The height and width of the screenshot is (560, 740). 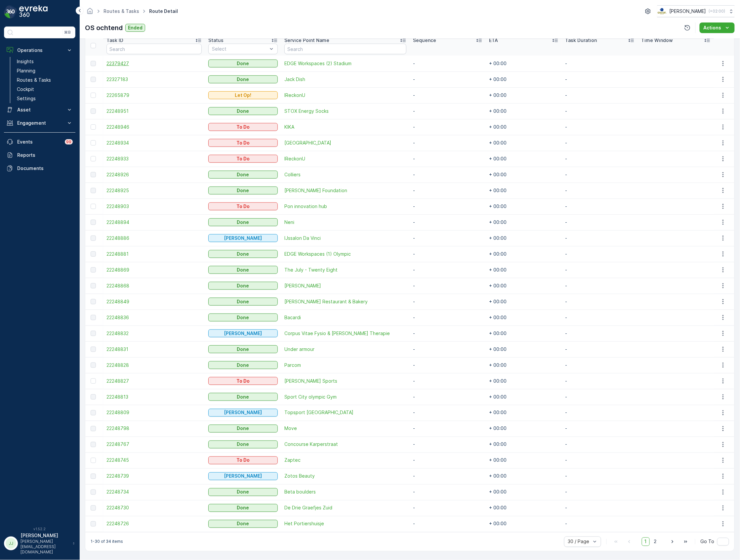 I want to click on span: 22248886, so click(x=154, y=238).